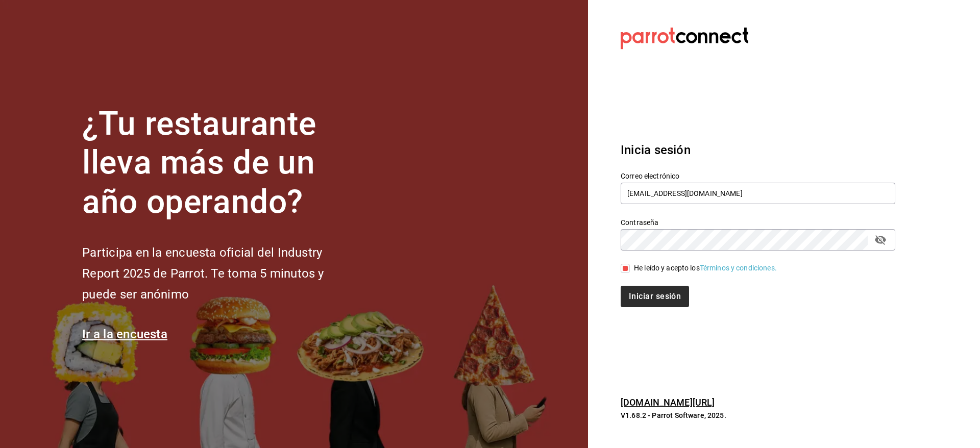 This screenshot has height=448, width=980. I want to click on p: V1.68.2 - Parrot Software, 2025., so click(757, 415).